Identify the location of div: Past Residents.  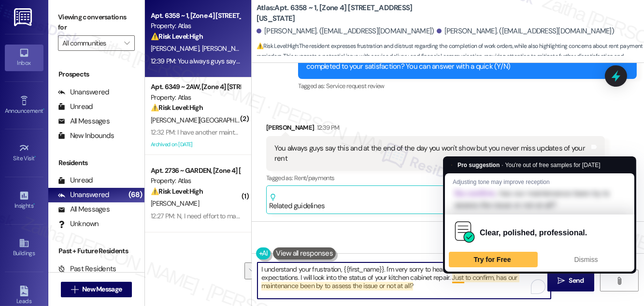
(87, 269).